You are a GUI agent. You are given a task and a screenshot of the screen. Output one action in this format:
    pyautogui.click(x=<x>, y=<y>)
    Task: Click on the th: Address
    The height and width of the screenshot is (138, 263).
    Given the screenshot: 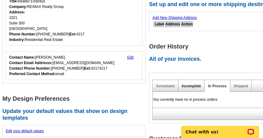 What is the action you would take?
    pyautogui.click(x=173, y=24)
    